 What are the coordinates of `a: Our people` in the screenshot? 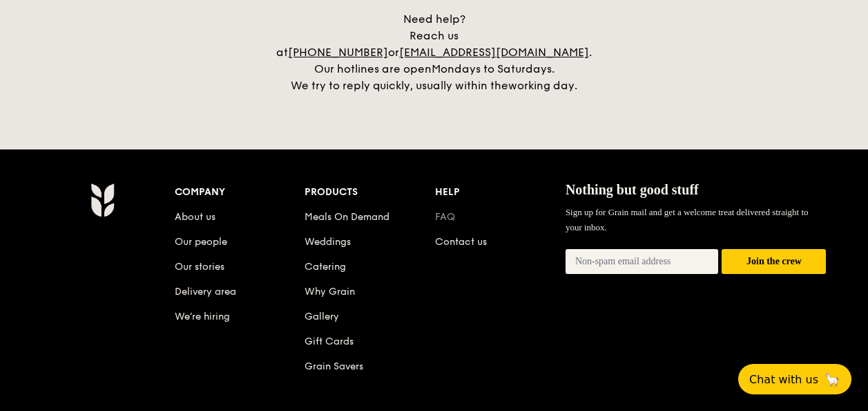 It's located at (201, 241).